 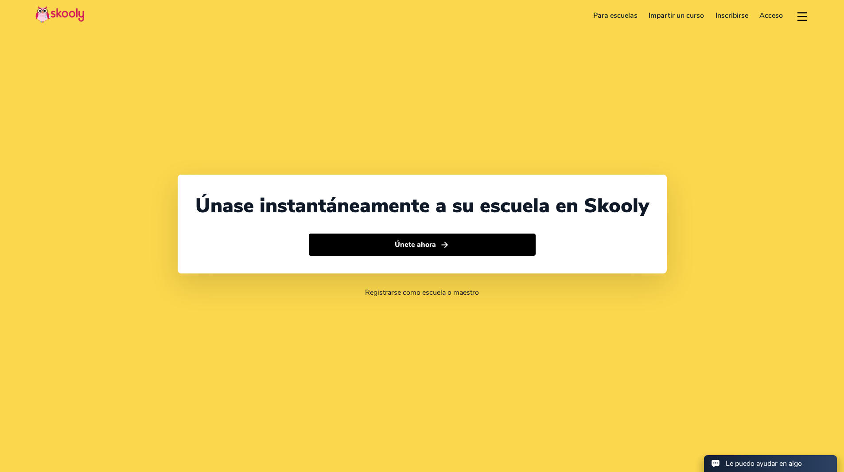 What do you see at coordinates (676, 16) in the screenshot?
I see `a: Impartir un curso` at bounding box center [676, 16].